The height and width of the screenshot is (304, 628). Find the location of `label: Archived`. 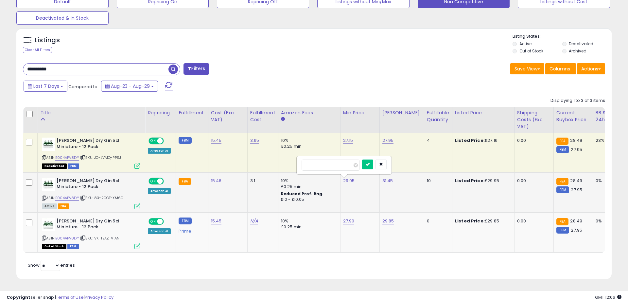

label: Archived is located at coordinates (578, 51).